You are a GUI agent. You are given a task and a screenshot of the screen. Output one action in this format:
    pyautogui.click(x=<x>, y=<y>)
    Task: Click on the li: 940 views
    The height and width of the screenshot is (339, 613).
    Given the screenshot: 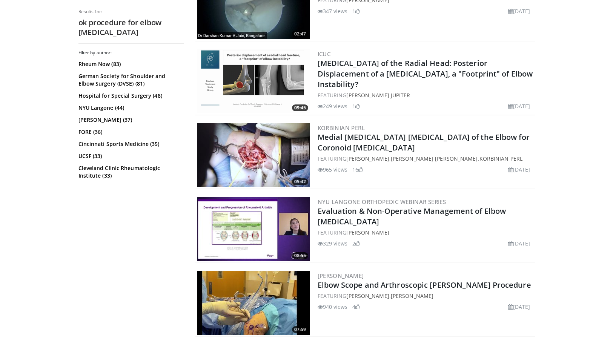 What is the action you would take?
    pyautogui.click(x=332, y=306)
    